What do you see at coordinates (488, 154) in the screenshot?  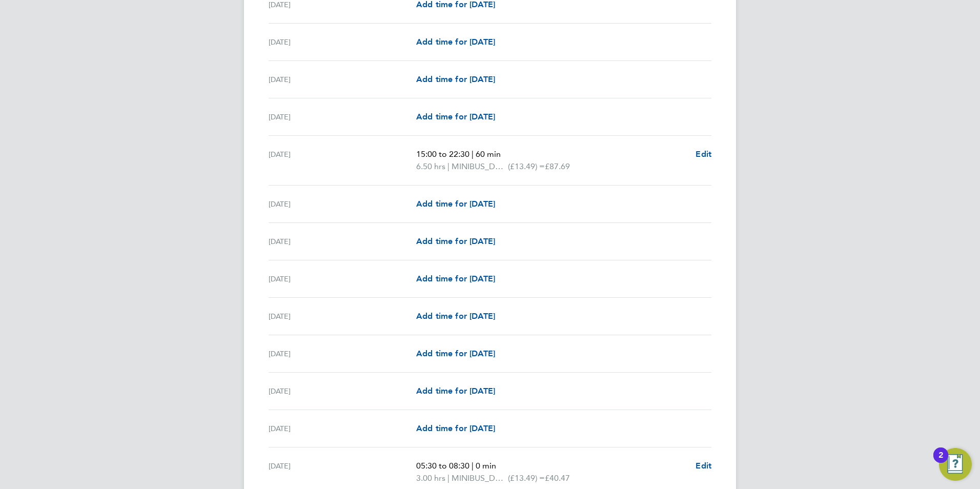 I see `span: 60 min` at bounding box center [488, 154].